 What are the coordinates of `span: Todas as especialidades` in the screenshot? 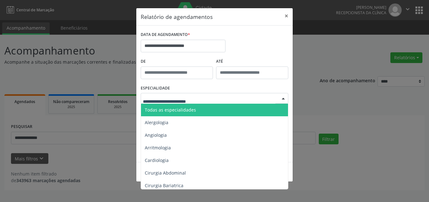 It's located at (170, 109).